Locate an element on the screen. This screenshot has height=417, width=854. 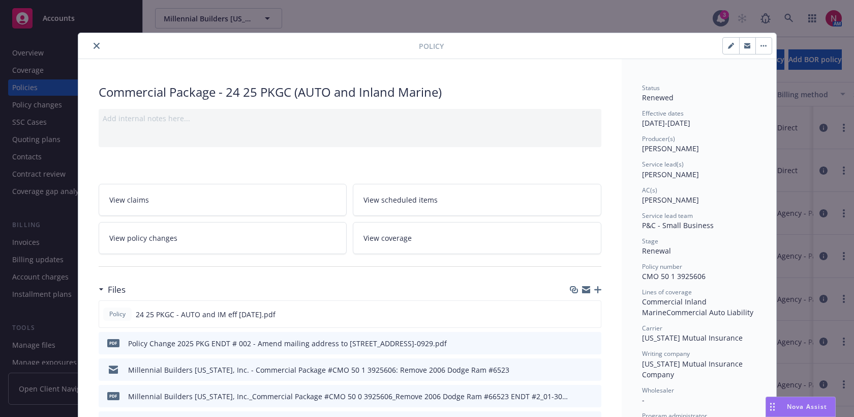
span: Renewed is located at coordinates (658, 97).